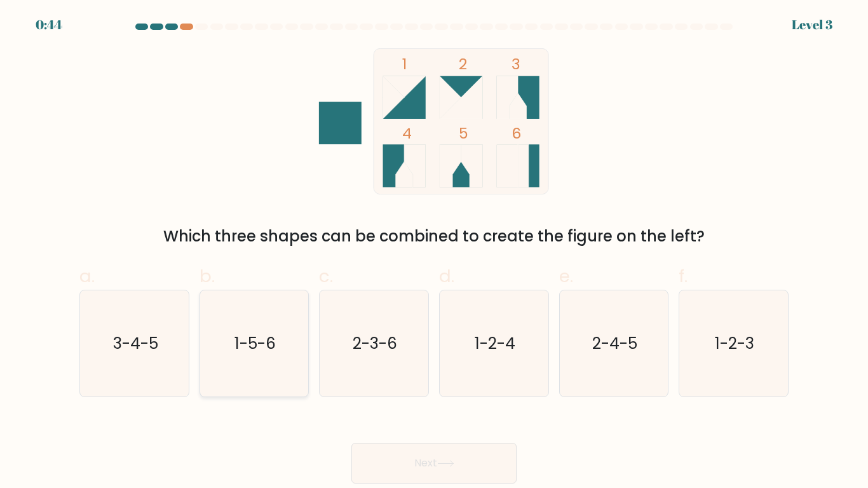  I want to click on text: 1-2-4, so click(495, 343).